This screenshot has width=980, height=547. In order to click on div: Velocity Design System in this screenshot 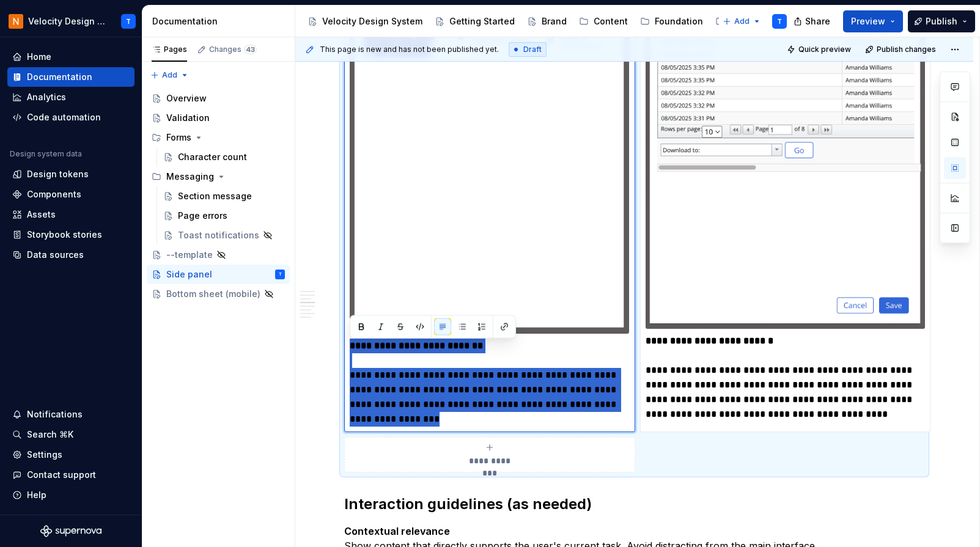, I will do `click(372, 21)`.